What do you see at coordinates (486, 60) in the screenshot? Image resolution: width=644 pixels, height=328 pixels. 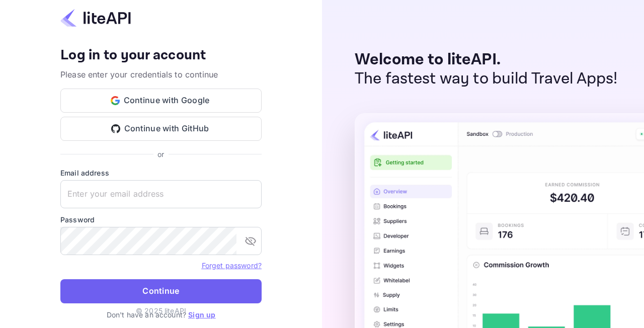 I see `p: Welcome to liteAPI.` at bounding box center [486, 60].